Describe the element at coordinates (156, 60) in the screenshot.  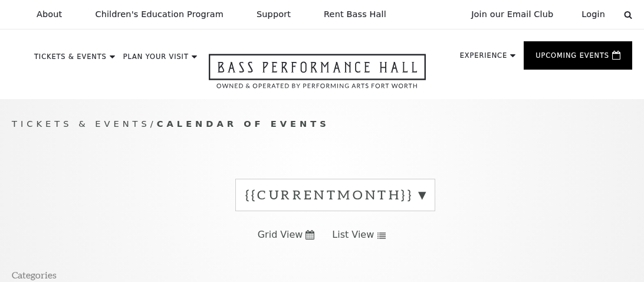
I see `p: Plan Your Visit` at that location.